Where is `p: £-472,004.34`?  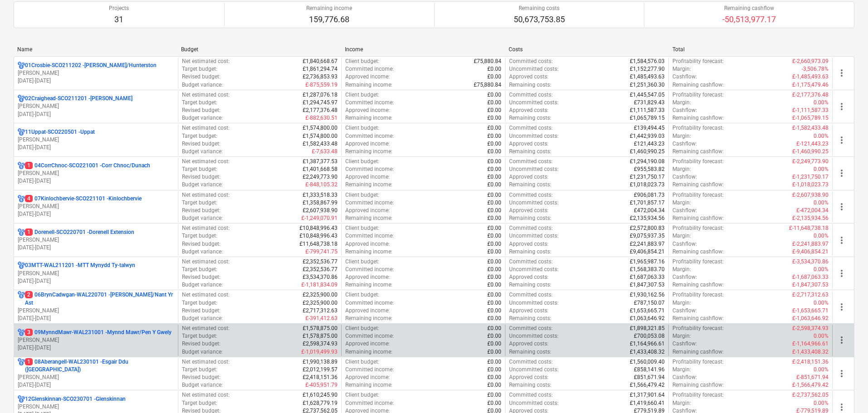 p: £-472,004.34 is located at coordinates (812, 211).